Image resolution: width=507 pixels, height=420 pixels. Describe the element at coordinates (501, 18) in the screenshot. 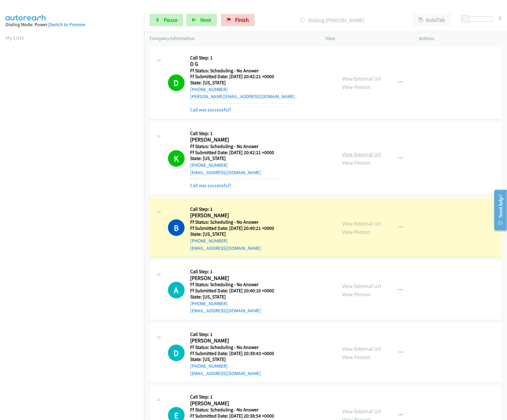

I see `div: 0` at that location.